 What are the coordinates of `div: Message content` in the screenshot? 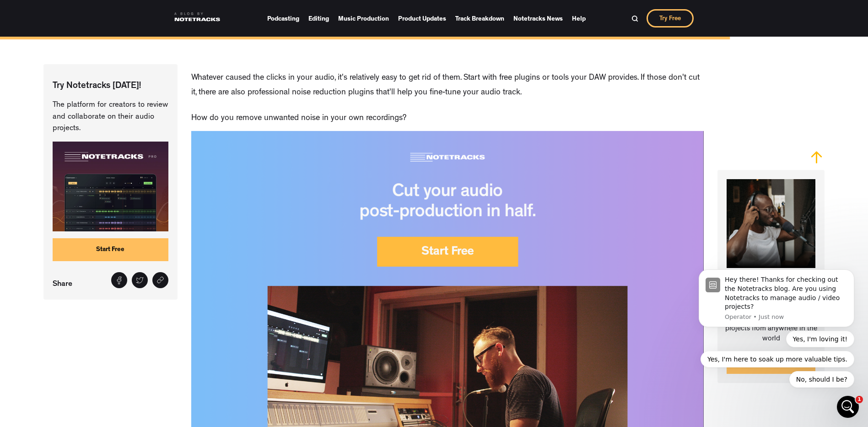 It's located at (102, 85).